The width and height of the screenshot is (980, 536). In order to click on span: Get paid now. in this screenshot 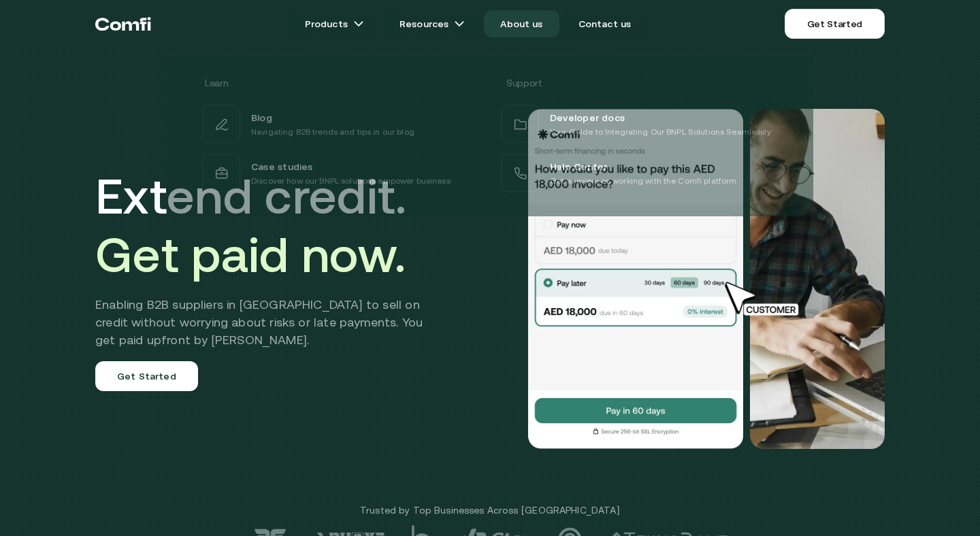, I will do `click(251, 255)`.